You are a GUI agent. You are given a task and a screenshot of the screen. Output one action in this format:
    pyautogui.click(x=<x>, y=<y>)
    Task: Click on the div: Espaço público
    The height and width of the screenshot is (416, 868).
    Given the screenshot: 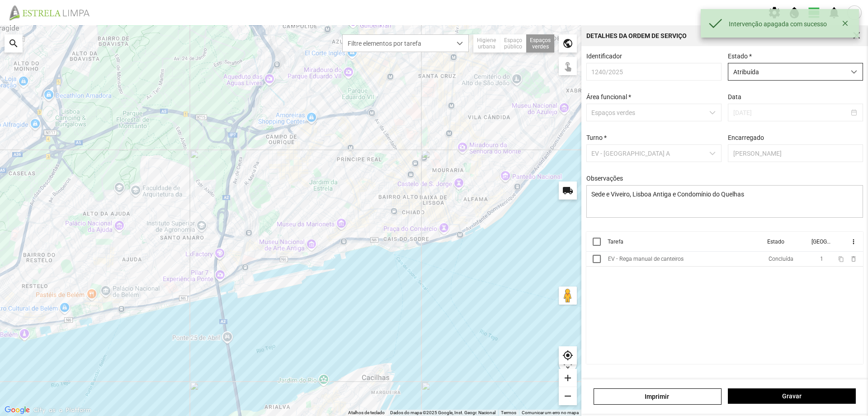 What is the action you would take?
    pyautogui.click(x=513, y=44)
    